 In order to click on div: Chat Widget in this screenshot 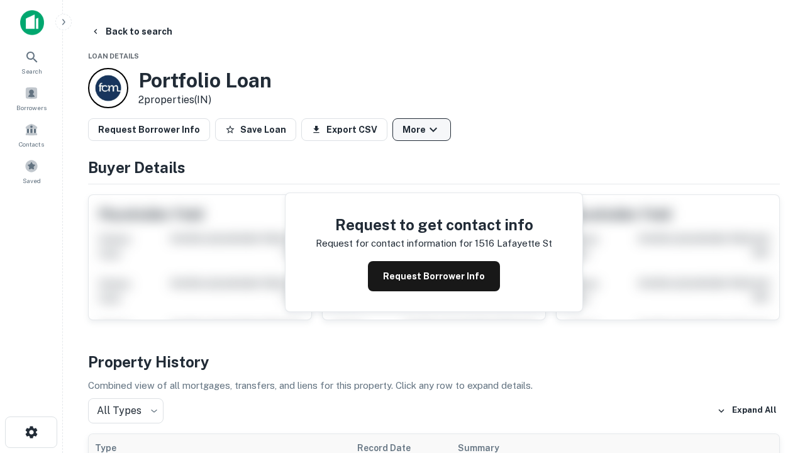, I will do `click(773, 342)`.